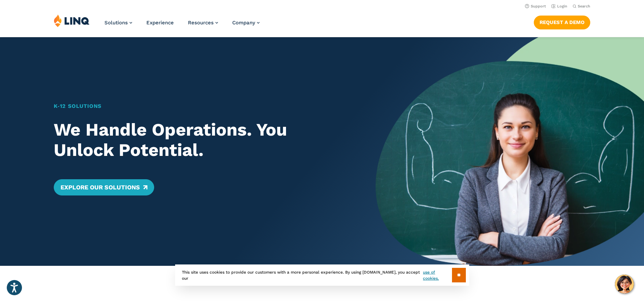 The height and width of the screenshot is (302, 644). I want to click on a: Resources, so click(203, 22).